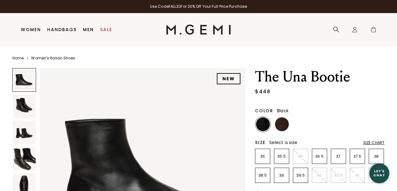  I want to click on a: Women's Italian Shoes, so click(53, 58).